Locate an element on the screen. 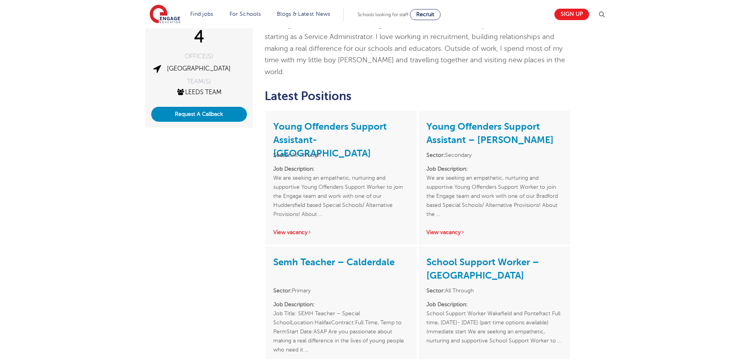  div: TEAM(S) is located at coordinates (199, 82).